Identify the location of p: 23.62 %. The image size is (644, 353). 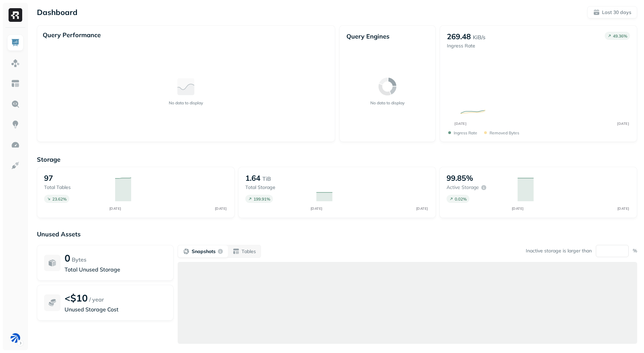
(59, 199).